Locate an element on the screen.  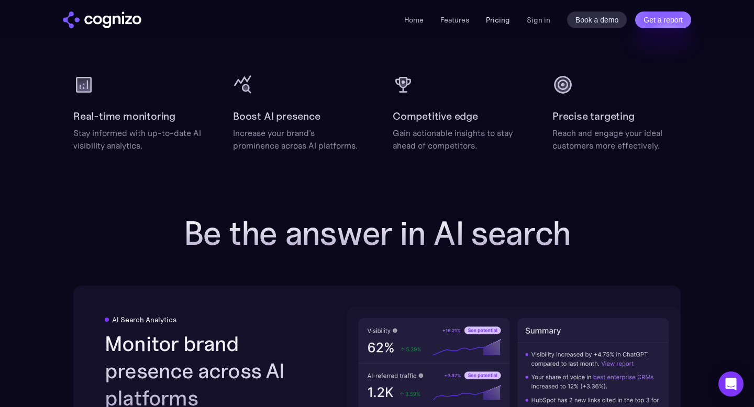
div: Reach and engage your ideal customers more effectively. is located at coordinates (616, 139).